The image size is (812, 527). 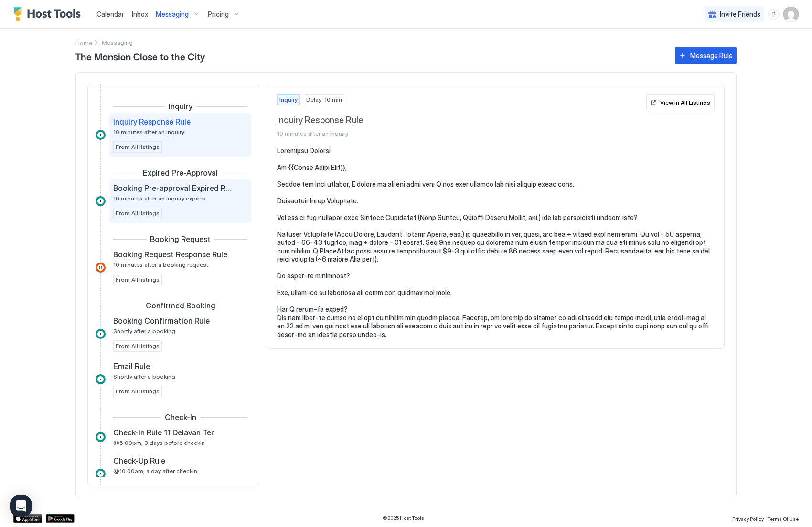 What do you see at coordinates (711, 55) in the screenshot?
I see `div: Message Rule` at bounding box center [711, 55].